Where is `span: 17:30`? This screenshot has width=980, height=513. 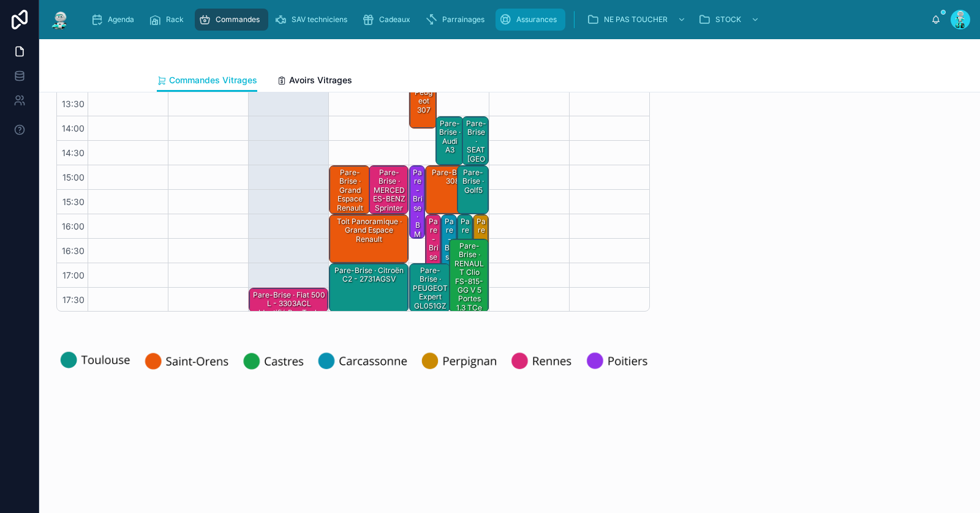 span: 17:30 is located at coordinates (74, 299).